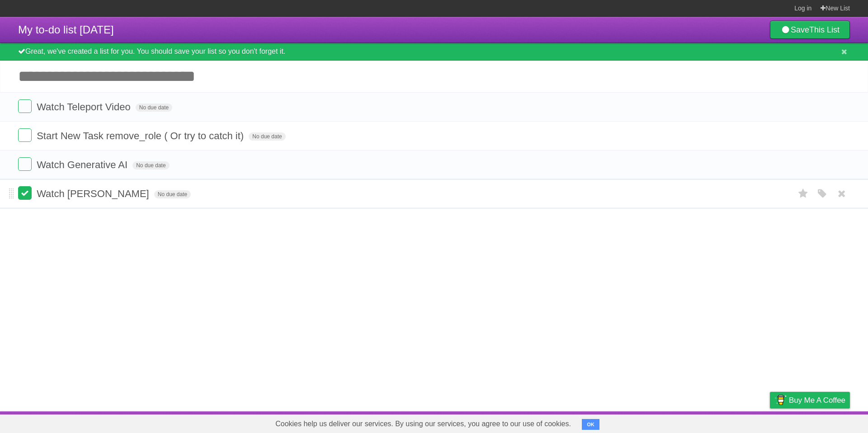  What do you see at coordinates (141, 136) in the screenshot?
I see `span: Start New Task remove_role ( Or try to catch it)` at bounding box center [141, 136].